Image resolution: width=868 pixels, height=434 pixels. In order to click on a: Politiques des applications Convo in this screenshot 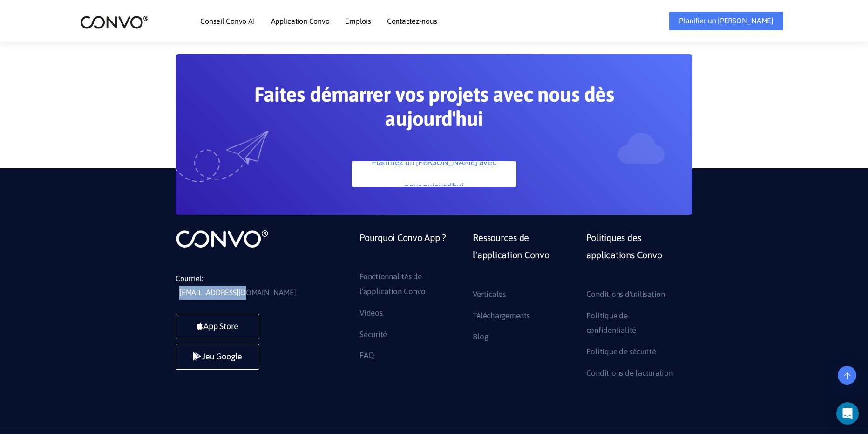, I will do `click(636, 258)`.